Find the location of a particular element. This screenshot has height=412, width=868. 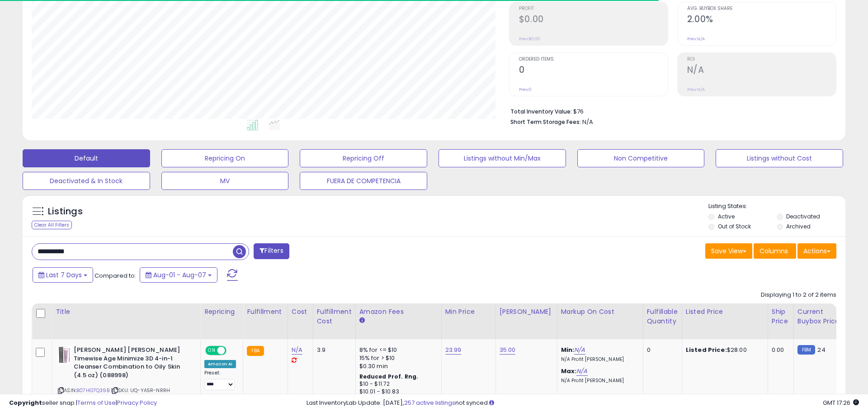

span: Avg. Buybox Share is located at coordinates (761, 8).